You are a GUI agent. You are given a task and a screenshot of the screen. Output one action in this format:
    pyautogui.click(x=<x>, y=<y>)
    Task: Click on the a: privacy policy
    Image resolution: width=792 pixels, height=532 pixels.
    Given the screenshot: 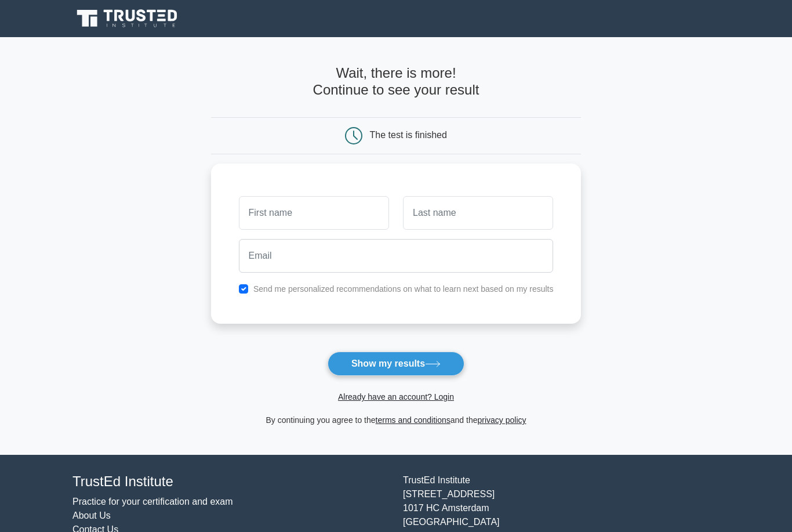 What is the action you would take?
    pyautogui.click(x=502, y=420)
    